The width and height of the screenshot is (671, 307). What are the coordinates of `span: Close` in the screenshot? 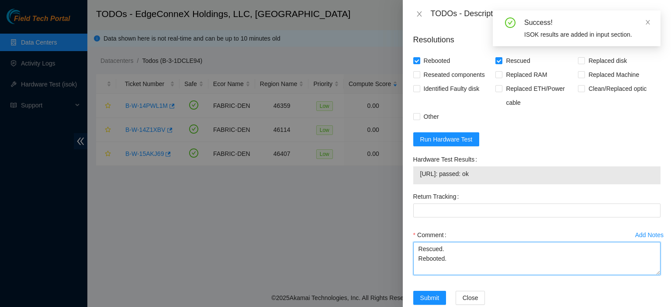 It's located at (470, 298).